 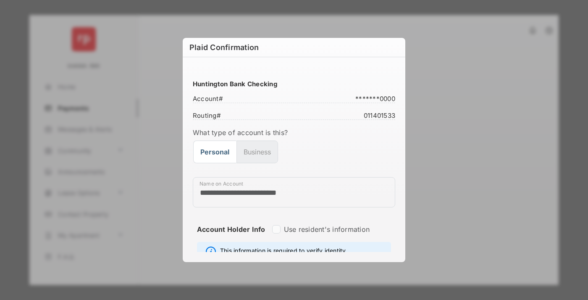 What do you see at coordinates (378, 114) in the screenshot?
I see `span: 011401533` at bounding box center [378, 114].